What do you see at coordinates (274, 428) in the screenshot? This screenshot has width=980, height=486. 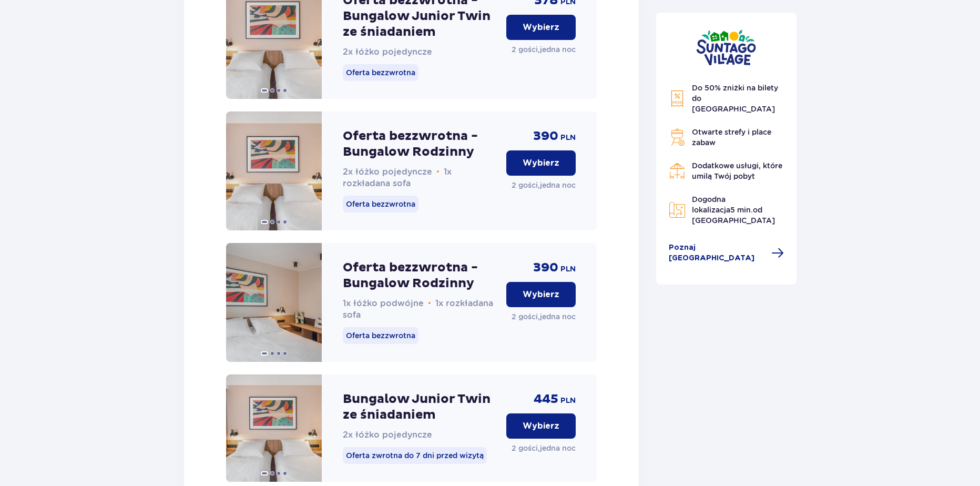 I see `img: Bungalow Junior Twin ze śniadaniem` at bounding box center [274, 428].